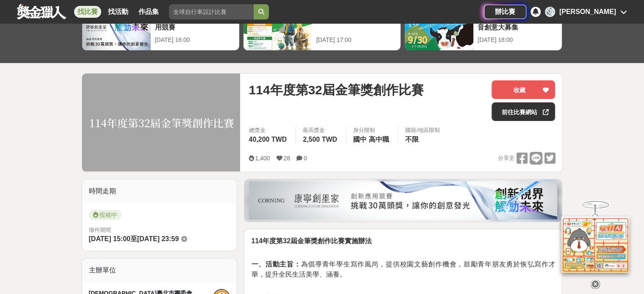 The height and width of the screenshot is (294, 644). I want to click on a: 辦比賽, so click(505, 12).